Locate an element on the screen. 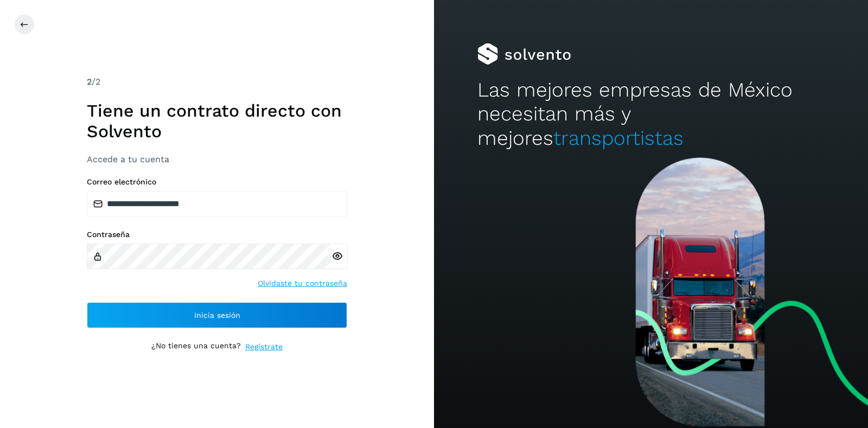 Image resolution: width=868 pixels, height=428 pixels. h3: Accede a tu cuenta is located at coordinates (217, 159).